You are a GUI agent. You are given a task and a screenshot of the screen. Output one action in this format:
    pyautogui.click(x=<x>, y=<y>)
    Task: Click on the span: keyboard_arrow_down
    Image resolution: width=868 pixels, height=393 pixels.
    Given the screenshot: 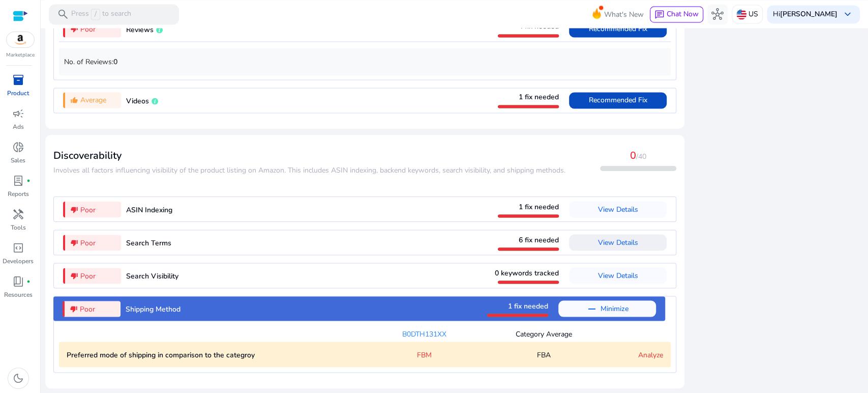 What is the action you would take?
    pyautogui.click(x=848, y=14)
    